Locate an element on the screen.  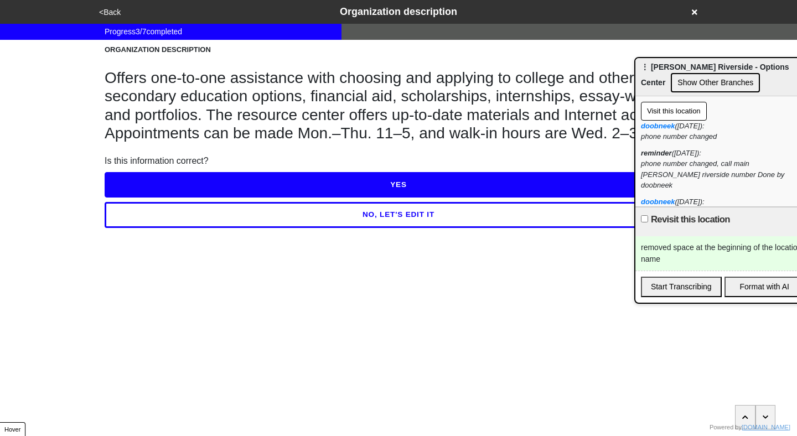
div: Is this information correct? is located at coordinates (399, 161).